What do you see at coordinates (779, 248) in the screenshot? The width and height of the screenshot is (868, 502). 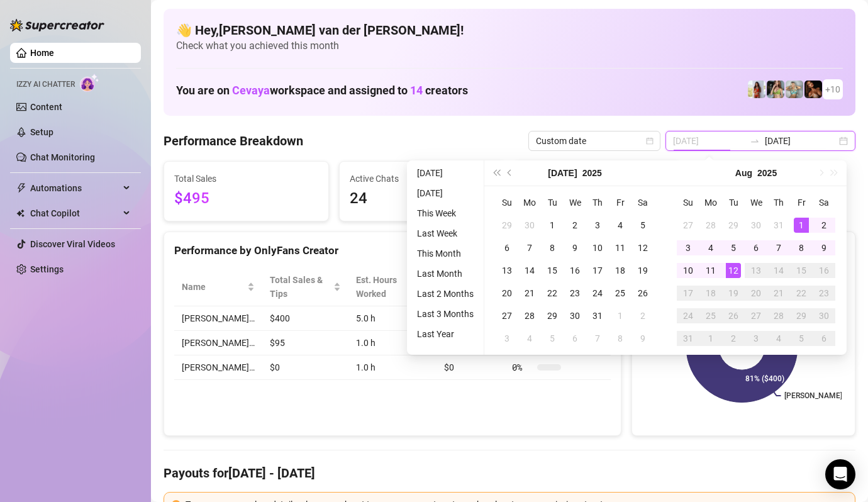 I see `td: 2025-08-07` at bounding box center [779, 248].